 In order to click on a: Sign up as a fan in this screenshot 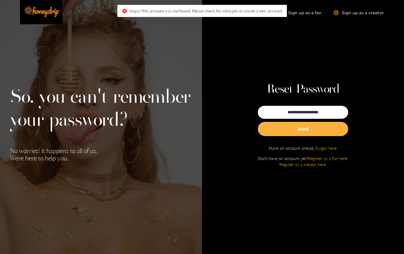, I will do `click(301, 12)`.